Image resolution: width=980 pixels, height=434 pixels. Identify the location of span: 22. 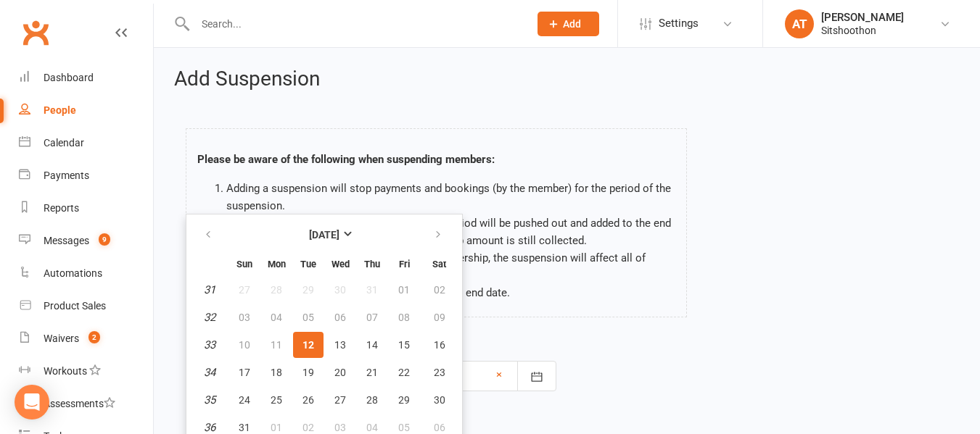
(404, 372).